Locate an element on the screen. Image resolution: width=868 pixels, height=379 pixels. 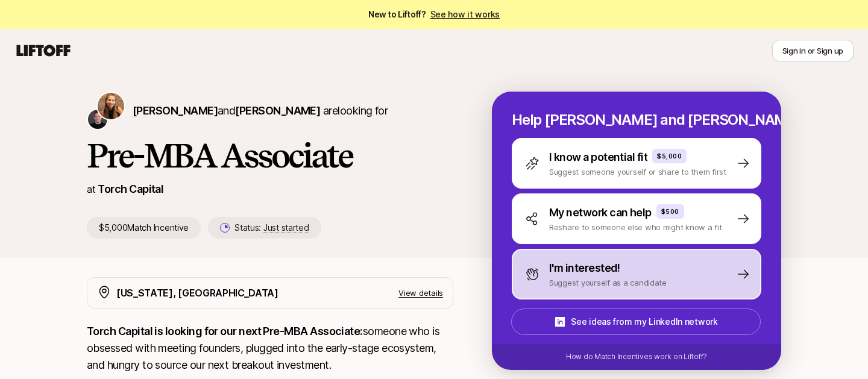
span: Just started is located at coordinates (286, 228).